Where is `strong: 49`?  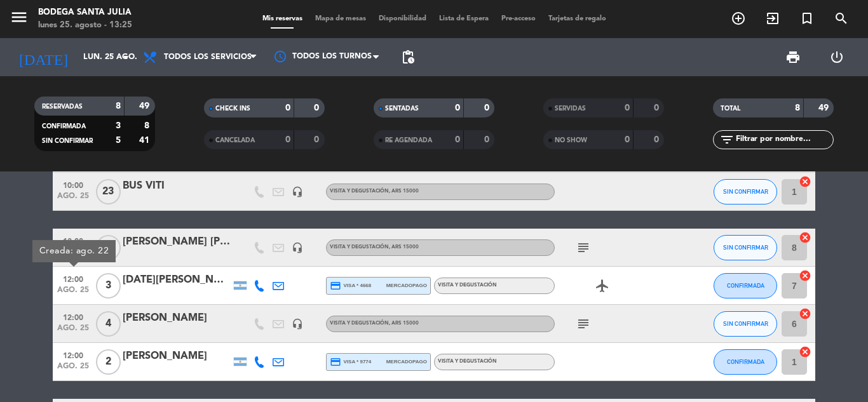
strong: 49 is located at coordinates (145, 106).